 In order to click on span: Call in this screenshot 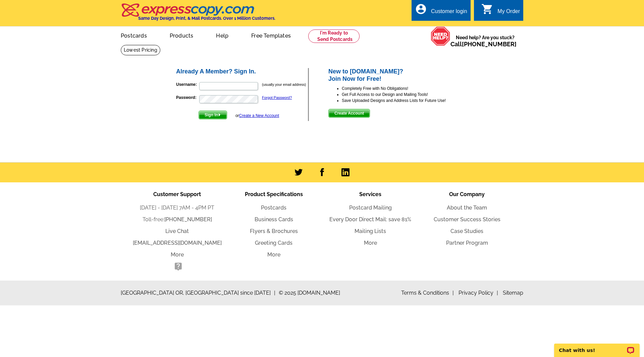, I will do `click(483, 44)`.